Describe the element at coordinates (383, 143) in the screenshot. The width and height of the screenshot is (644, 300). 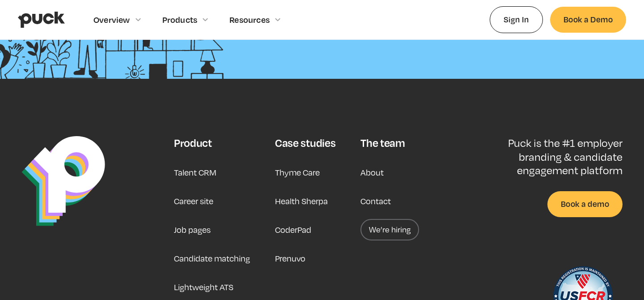
I see `div: The team` at that location.